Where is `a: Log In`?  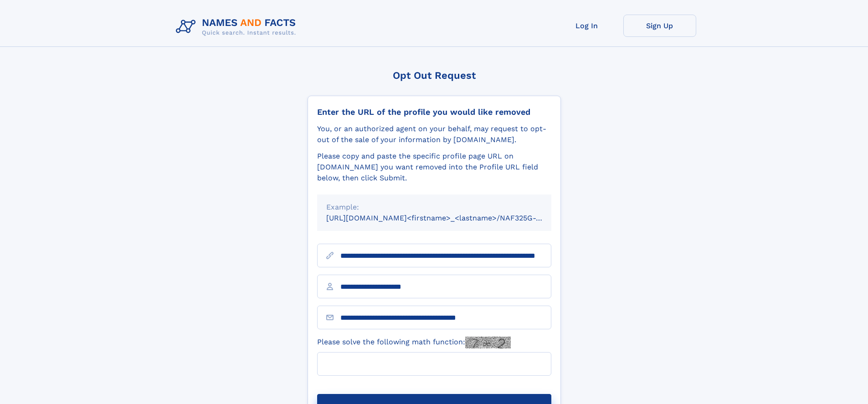 a: Log In is located at coordinates (587, 25).